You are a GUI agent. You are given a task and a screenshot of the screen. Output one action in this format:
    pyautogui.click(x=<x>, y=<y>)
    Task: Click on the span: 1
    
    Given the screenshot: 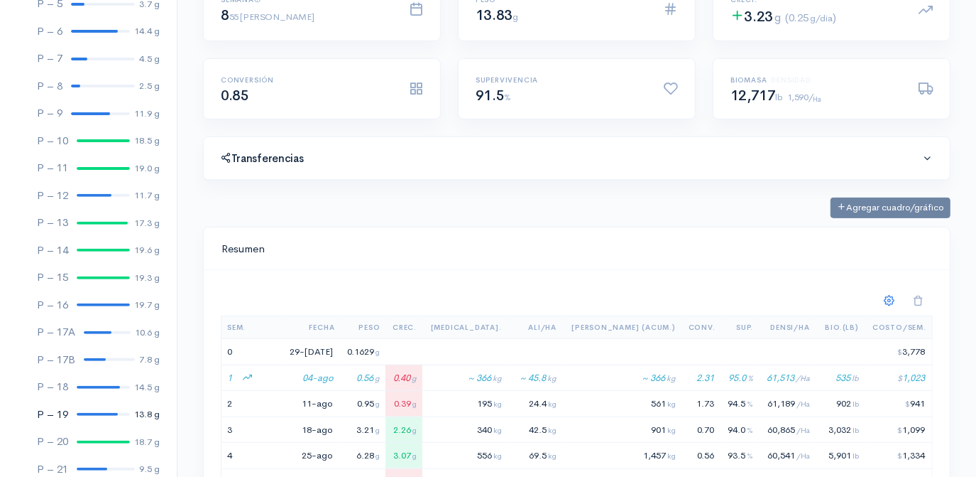 What is the action you would take?
    pyautogui.click(x=229, y=377)
    